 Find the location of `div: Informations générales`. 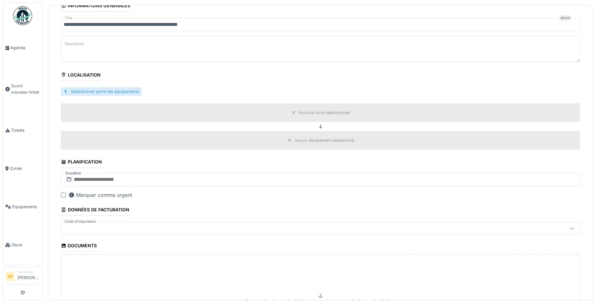

div: Informations générales is located at coordinates (96, 6).